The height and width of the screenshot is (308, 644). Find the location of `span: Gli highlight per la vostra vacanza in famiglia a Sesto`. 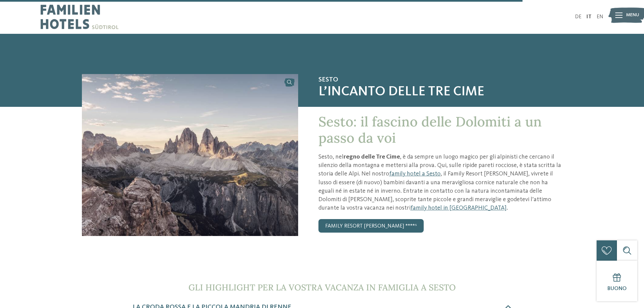

span: Gli highlight per la vostra vacanza in famiglia a Sesto is located at coordinates (322, 288).